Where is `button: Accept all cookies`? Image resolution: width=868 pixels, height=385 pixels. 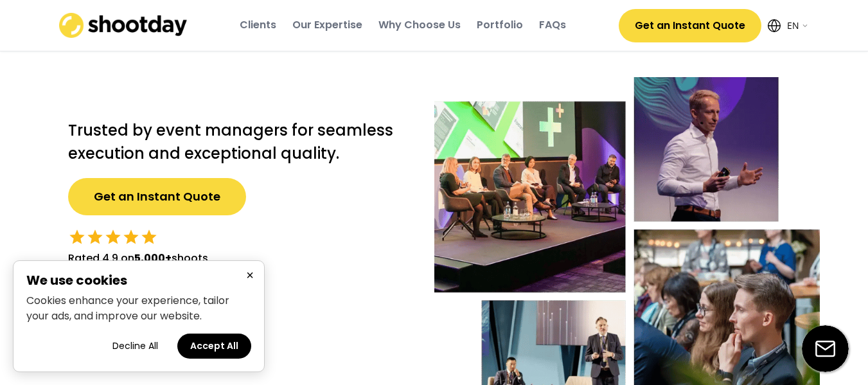
button: Accept all cookies is located at coordinates (214, 346).